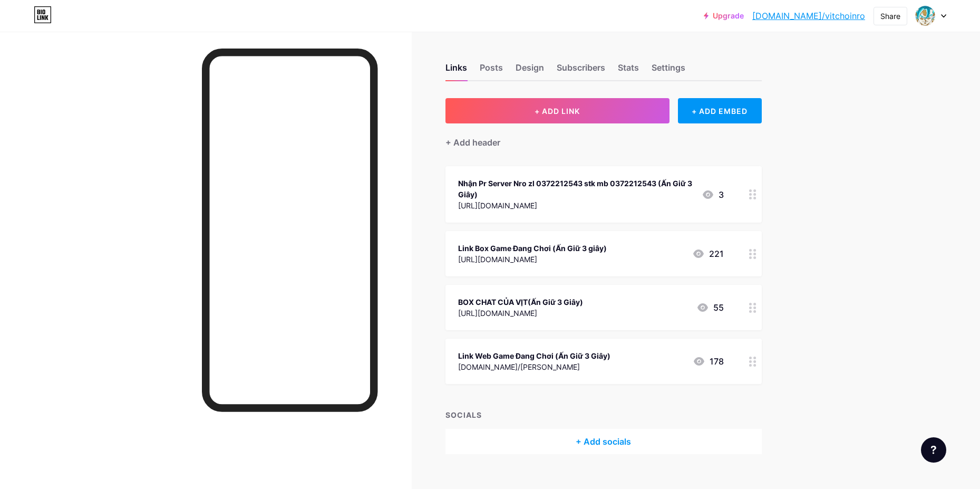 This screenshot has width=980, height=489. What do you see at coordinates (575, 189) in the screenshot?
I see `div: Nhận Pr Server Nro zl 0372212543 stk mb 0372212543 (Ấn Giữ 3 Giây)` at bounding box center [575, 189].